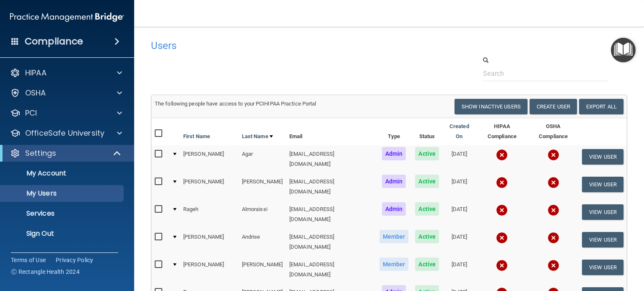  Describe the element at coordinates (41, 153) in the screenshot. I see `p: Settings` at that location.